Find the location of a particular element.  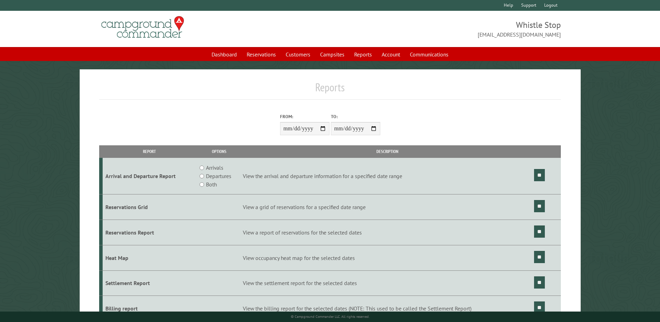

small: © Campground Commander LLC. All rights reserved. is located at coordinates (330, 316).